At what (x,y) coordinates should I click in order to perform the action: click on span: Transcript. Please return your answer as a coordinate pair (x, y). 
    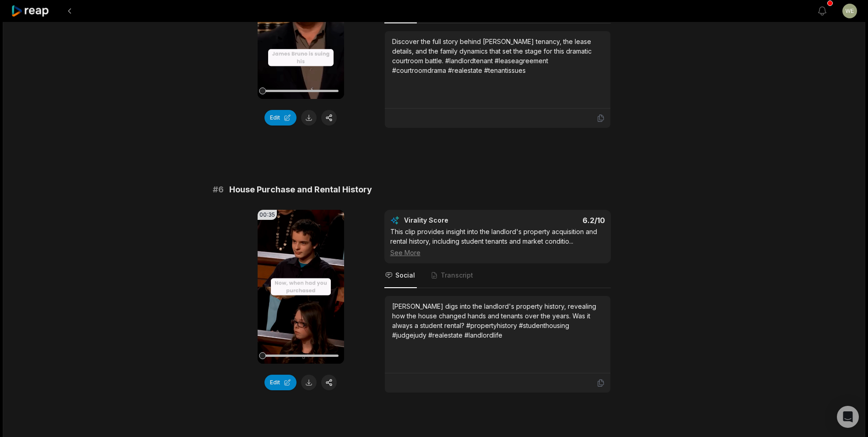
    Looking at the image, I should click on (456, 275).